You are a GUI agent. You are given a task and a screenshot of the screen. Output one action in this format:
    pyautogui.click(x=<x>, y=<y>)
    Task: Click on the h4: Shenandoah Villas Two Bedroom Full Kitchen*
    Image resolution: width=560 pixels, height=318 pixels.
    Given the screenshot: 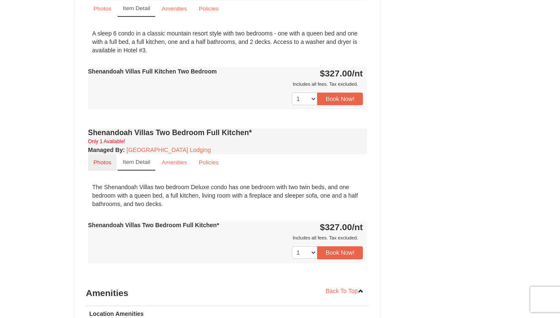 What is the action you would take?
    pyautogui.click(x=228, y=133)
    